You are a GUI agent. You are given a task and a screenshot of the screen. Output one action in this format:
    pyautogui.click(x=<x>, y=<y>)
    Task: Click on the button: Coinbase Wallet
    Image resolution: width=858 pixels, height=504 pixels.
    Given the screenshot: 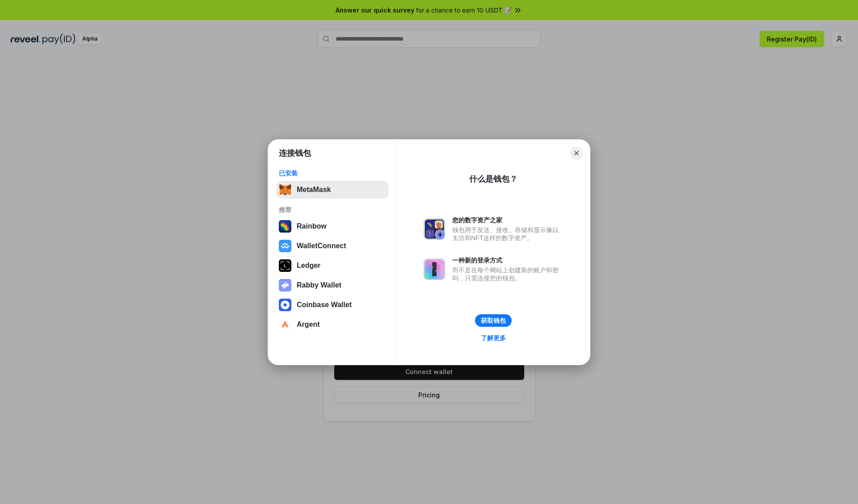 What is the action you would take?
    pyautogui.click(x=332, y=305)
    